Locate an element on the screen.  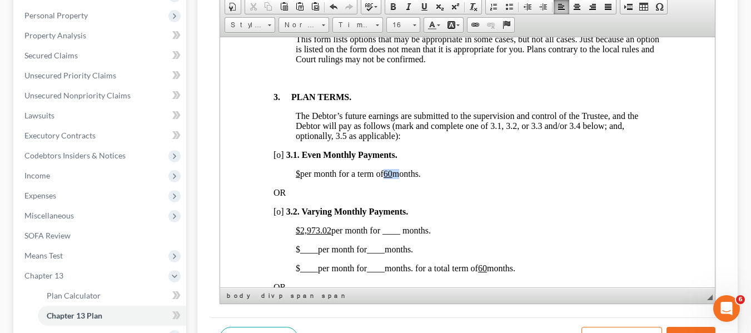
span: Lawsuits is located at coordinates (39, 115).